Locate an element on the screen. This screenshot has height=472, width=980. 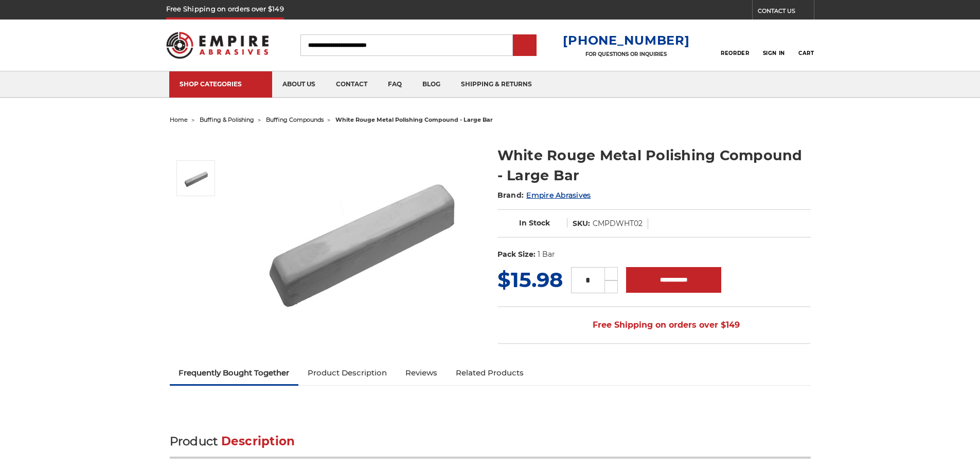
span: Brand: is located at coordinates (510, 195).